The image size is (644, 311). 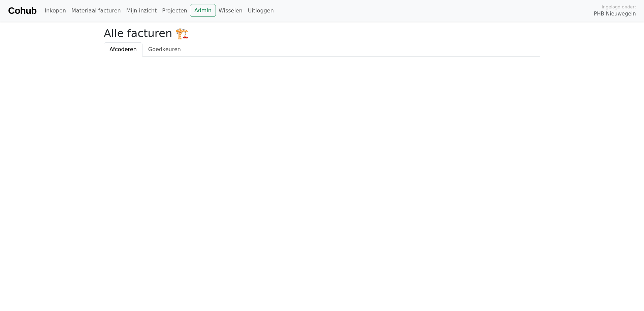 What do you see at coordinates (614, 14) in the screenshot?
I see `span: PHB Nieuwegein` at bounding box center [614, 14].